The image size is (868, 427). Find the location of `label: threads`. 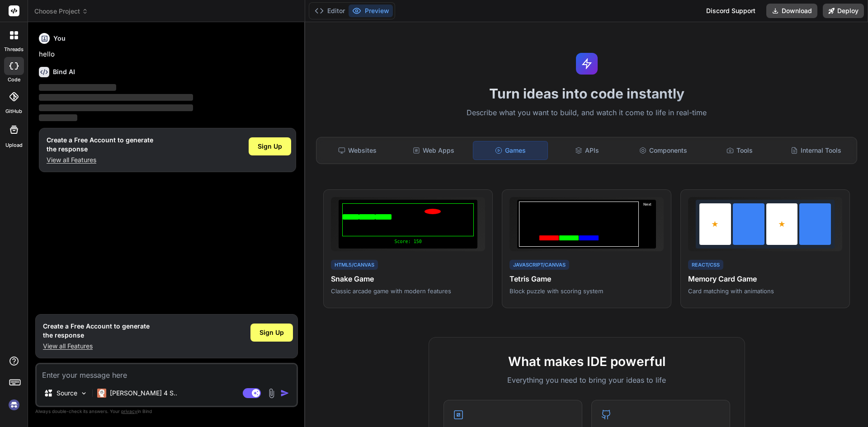

label: threads is located at coordinates (14, 49).